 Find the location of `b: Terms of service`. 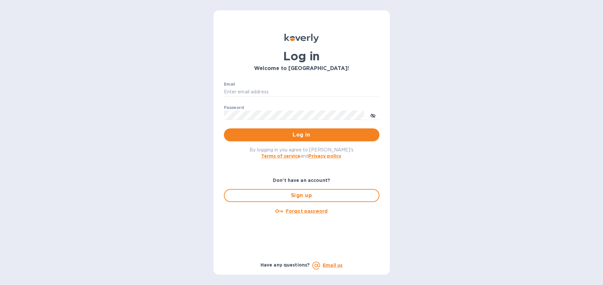

b: Terms of service is located at coordinates (281, 156).